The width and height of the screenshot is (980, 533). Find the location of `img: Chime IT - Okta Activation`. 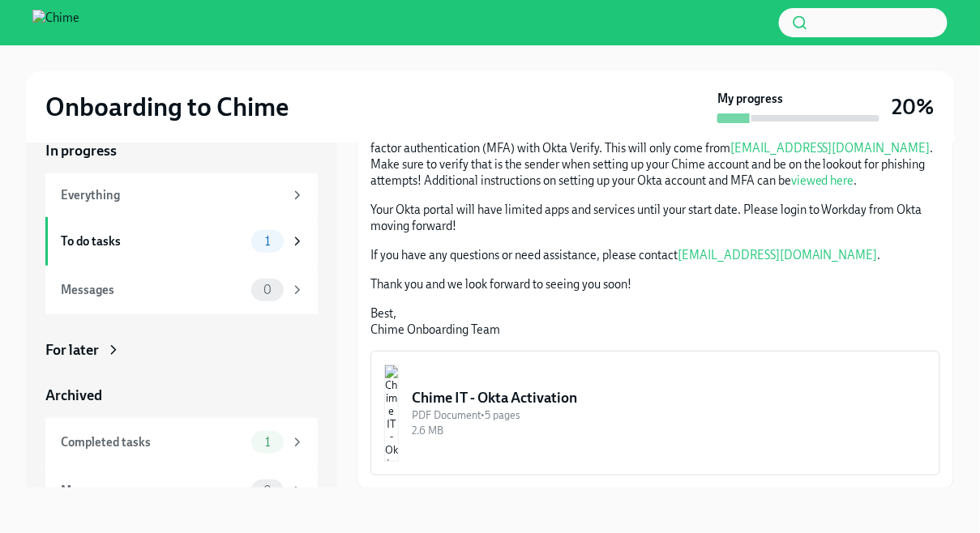

img: Chime IT - Okta Activation is located at coordinates (392, 413).